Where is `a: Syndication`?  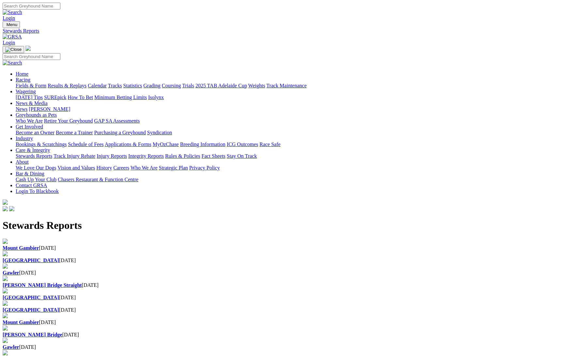 a: Syndication is located at coordinates (159, 132).